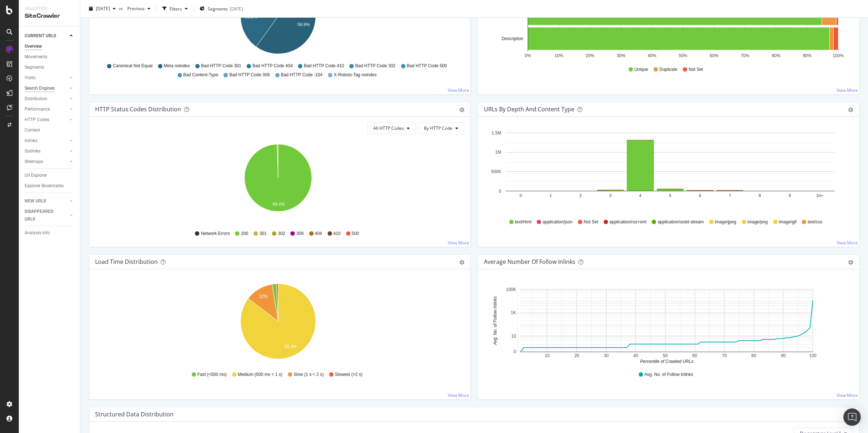 The width and height of the screenshot is (868, 433). What do you see at coordinates (46, 151) in the screenshot?
I see `a: Outlinks` at bounding box center [46, 151].